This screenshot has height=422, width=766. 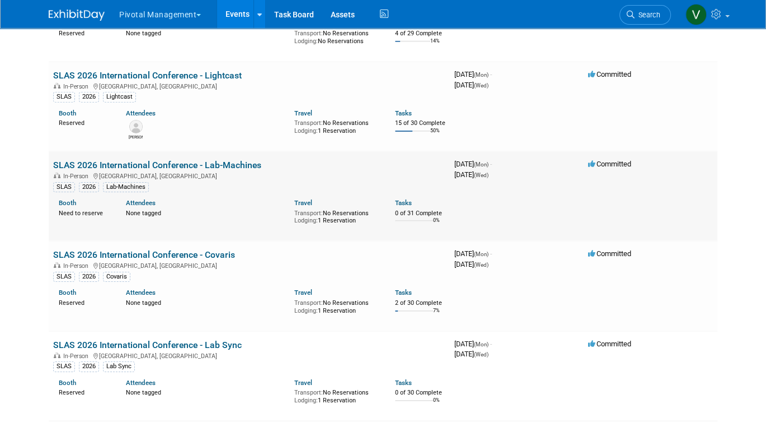 I want to click on a: SLAS 2026 International Conference - Lab-Machines, so click(x=157, y=165).